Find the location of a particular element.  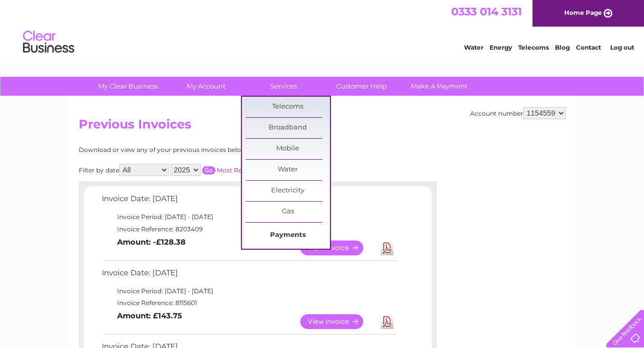

a: Blog is located at coordinates (562, 47).